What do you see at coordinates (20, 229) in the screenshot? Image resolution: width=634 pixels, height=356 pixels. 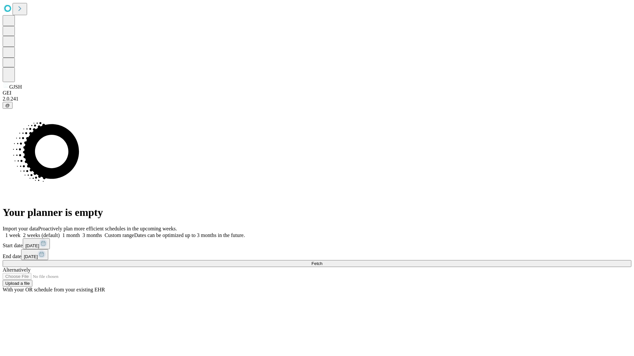 I see `span: Import your data` at bounding box center [20, 229].